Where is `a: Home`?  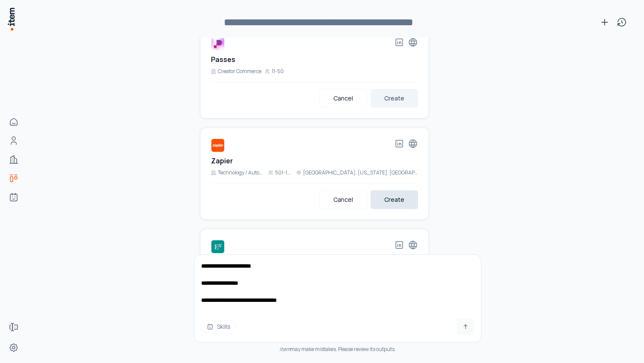 a: Home is located at coordinates (14, 122).